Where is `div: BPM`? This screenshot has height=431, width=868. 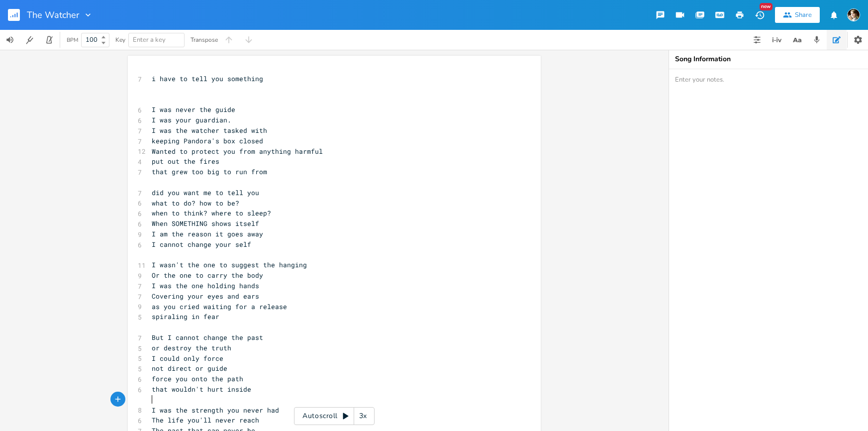
div: BPM is located at coordinates (72, 40).